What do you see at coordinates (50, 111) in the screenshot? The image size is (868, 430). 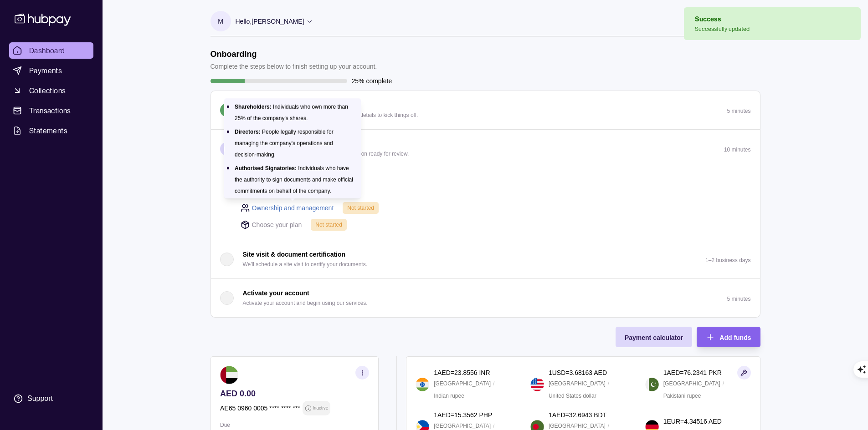 I see `span: Transactions` at bounding box center [50, 111].